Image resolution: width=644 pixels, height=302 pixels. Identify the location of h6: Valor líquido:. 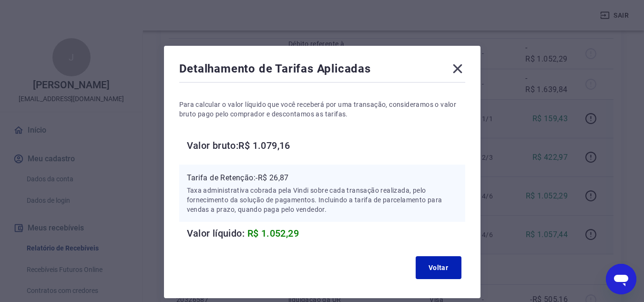
(325, 233).